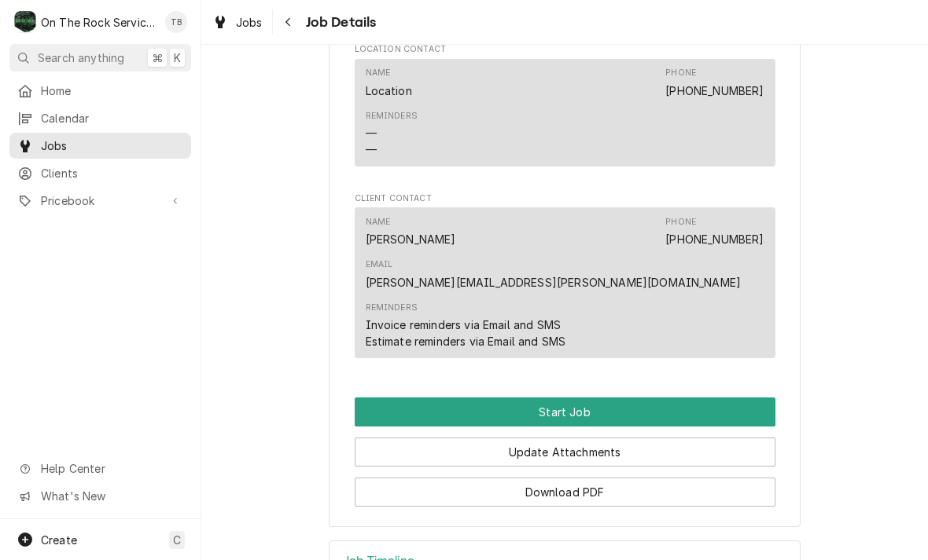 This screenshot has width=928, height=560. I want to click on div: TB, so click(176, 22).